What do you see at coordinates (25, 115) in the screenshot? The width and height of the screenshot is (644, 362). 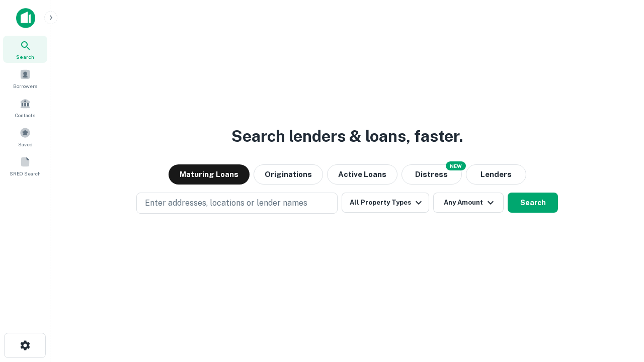 I see `span: Contacts` at bounding box center [25, 115].